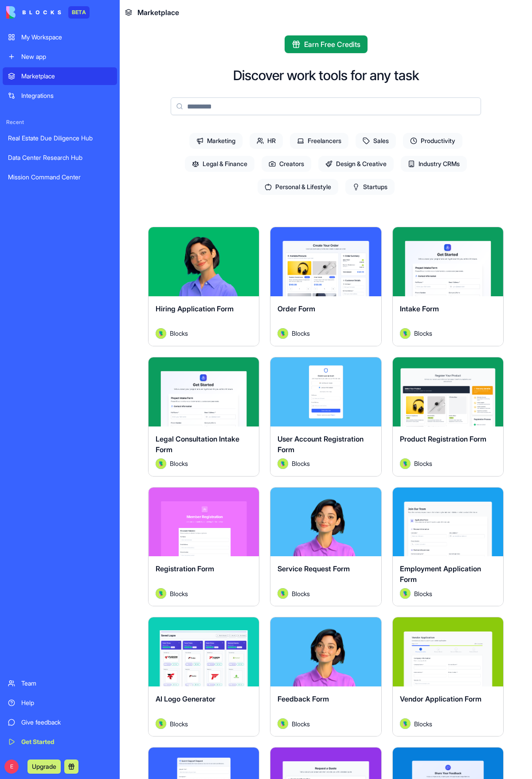 The height and width of the screenshot is (779, 532). I want to click on span: Registration Form, so click(184, 569).